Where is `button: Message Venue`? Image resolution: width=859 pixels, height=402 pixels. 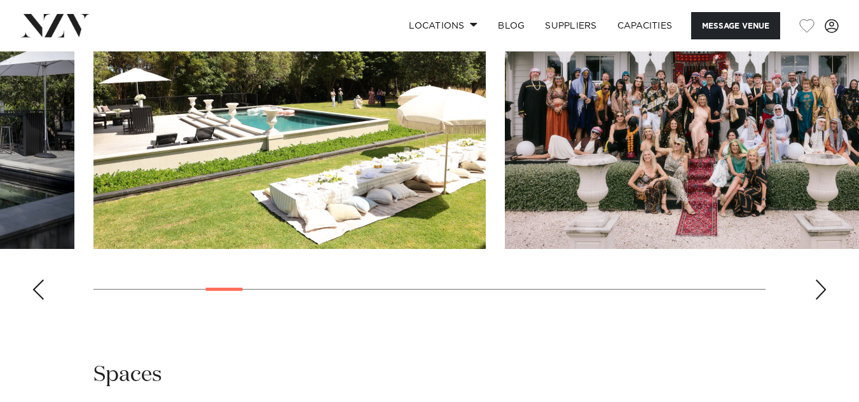 button: Message Venue is located at coordinates (736, 25).